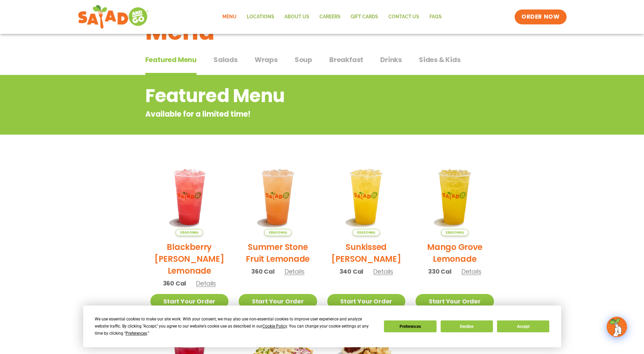  What do you see at coordinates (278, 253) in the screenshot?
I see `h2: Summer Stone Fruit Lemonade` at bounding box center [278, 253].